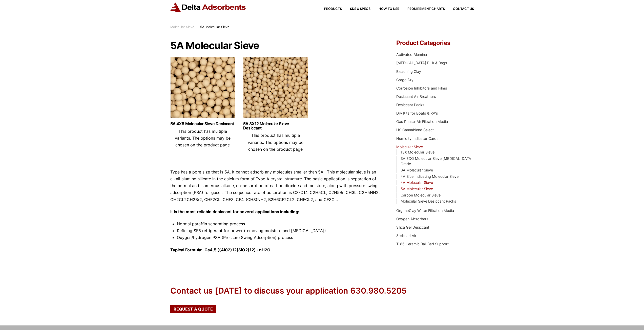  I want to click on a: 13X Molecular Sieve, so click(417, 152).